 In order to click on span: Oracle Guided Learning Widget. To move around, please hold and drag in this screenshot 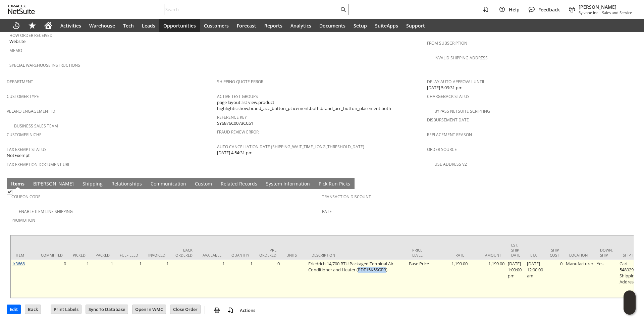, I will do `click(630, 309)`.